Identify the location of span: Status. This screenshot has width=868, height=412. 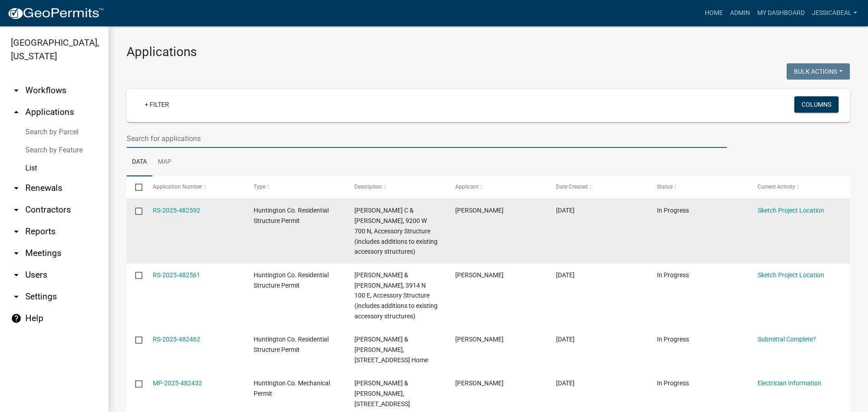
(665, 187).